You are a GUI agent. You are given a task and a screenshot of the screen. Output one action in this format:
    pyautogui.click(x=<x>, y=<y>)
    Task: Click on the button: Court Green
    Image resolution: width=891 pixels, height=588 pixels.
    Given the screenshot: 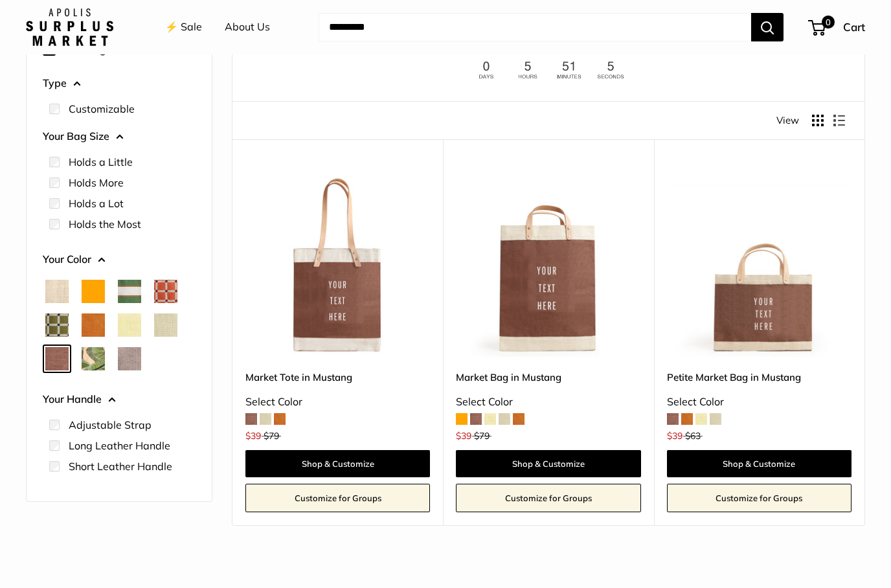 What is the action you would take?
    pyautogui.click(x=129, y=291)
    